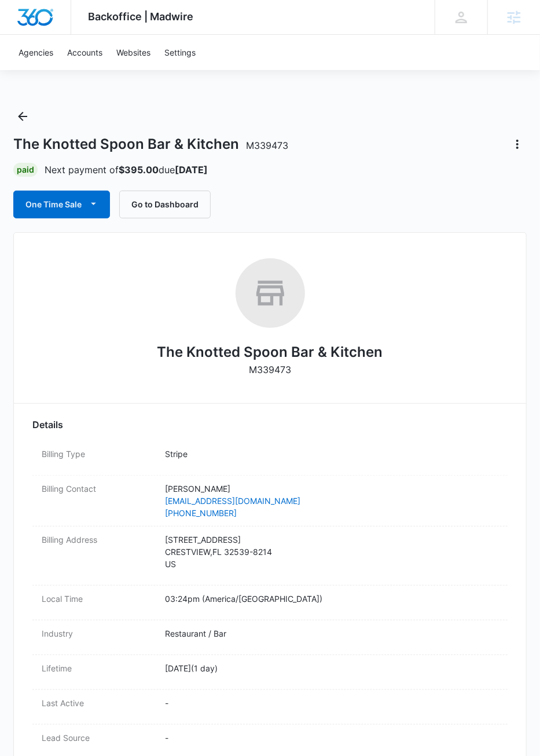  Describe the element at coordinates (98, 738) in the screenshot. I see `dt: Lead Source` at that location.